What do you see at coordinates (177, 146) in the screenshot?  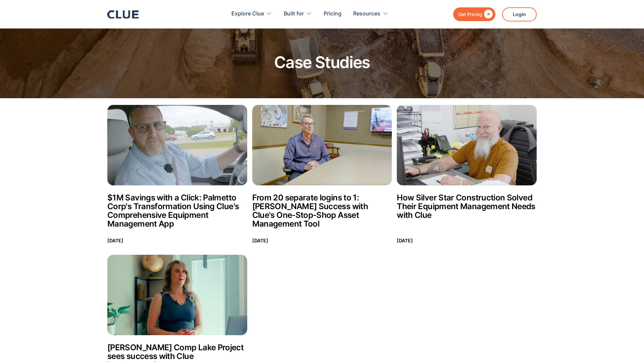 I see `img: $1M Savings with a Click: Palmetto Corp's Transformation Using Clue's Comprehensive Equipment Man...` at bounding box center [177, 146].